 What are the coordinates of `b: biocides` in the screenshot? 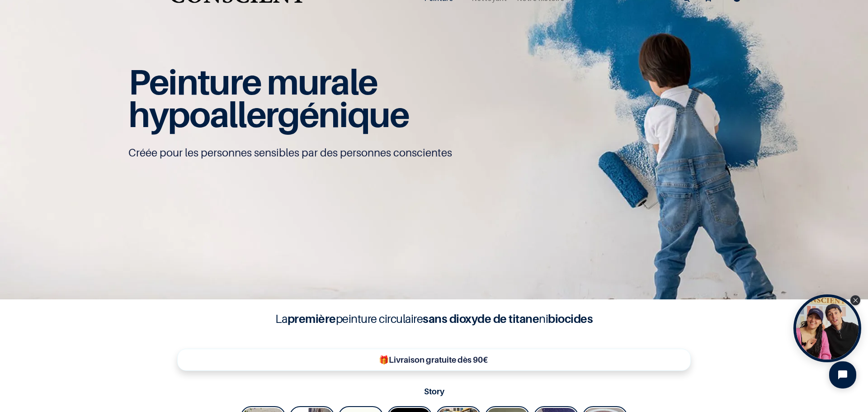 It's located at (570, 318).